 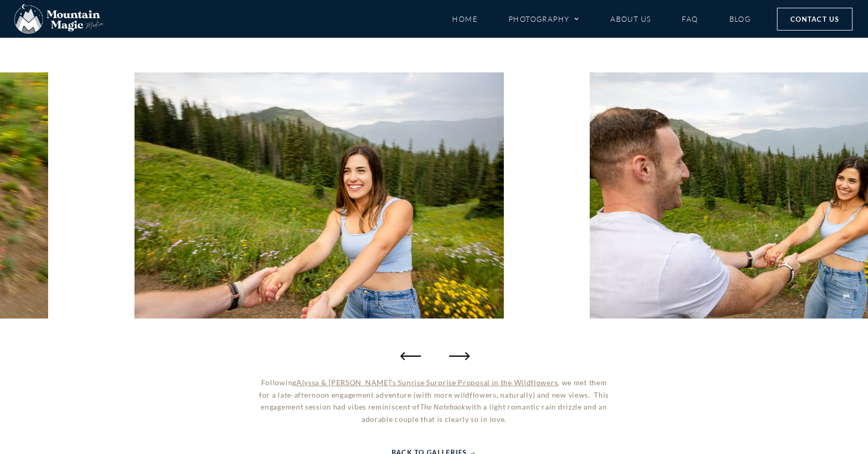 What do you see at coordinates (59, 19) in the screenshot?
I see `a: Mountain Magic Media photography logo Crested Butte Photographer` at bounding box center [59, 19].